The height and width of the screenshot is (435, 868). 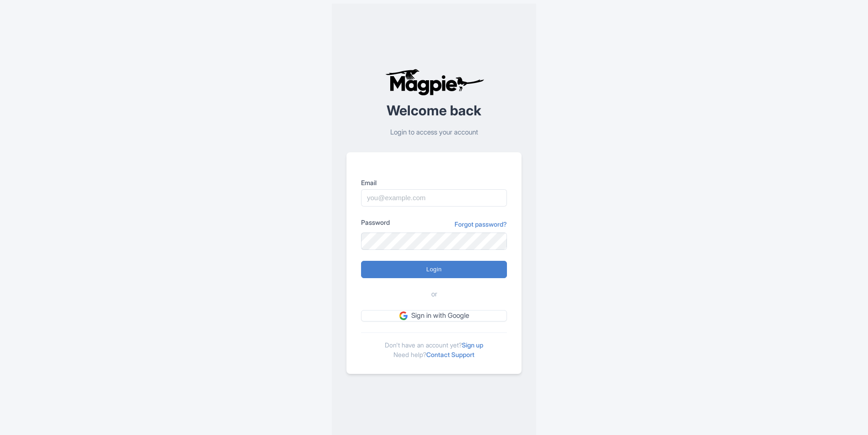 I want to click on a: Sign in with Google, so click(x=434, y=316).